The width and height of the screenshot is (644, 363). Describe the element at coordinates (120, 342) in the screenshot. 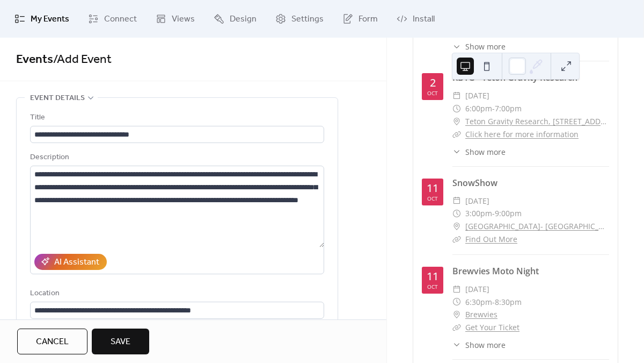

I see `span: Save` at that location.